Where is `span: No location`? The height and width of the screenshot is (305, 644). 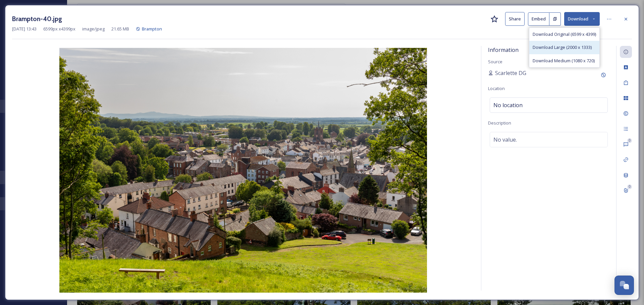
span: No location is located at coordinates (508, 105).